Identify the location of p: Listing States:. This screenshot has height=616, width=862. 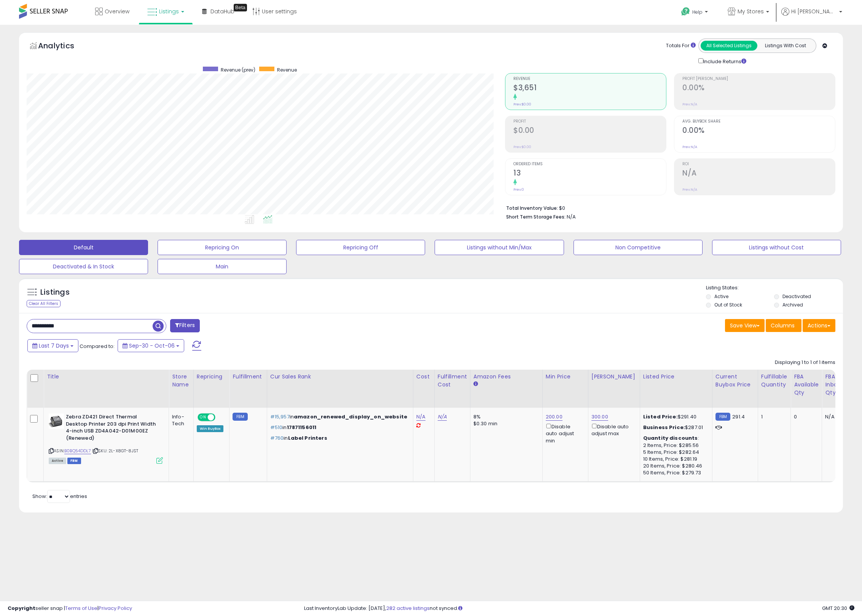
(774, 288).